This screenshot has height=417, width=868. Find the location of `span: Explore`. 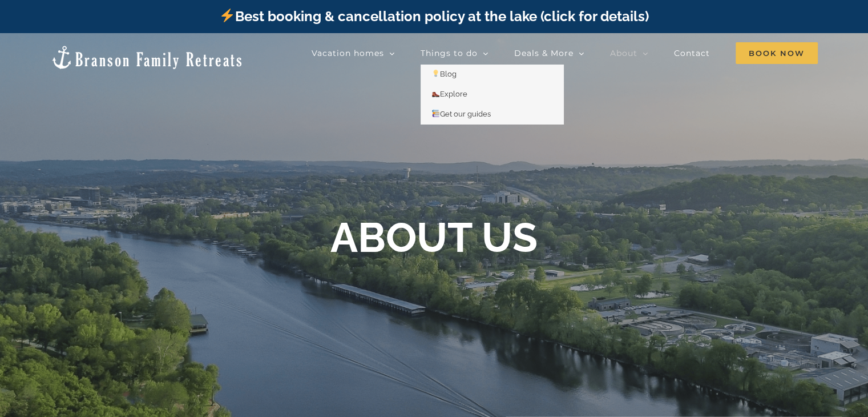

span: Explore is located at coordinates (450, 94).